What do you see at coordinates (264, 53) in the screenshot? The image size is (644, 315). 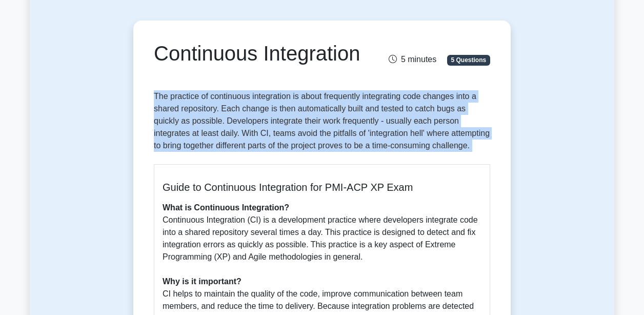 I see `h1: Continuous Integration` at bounding box center [264, 53].